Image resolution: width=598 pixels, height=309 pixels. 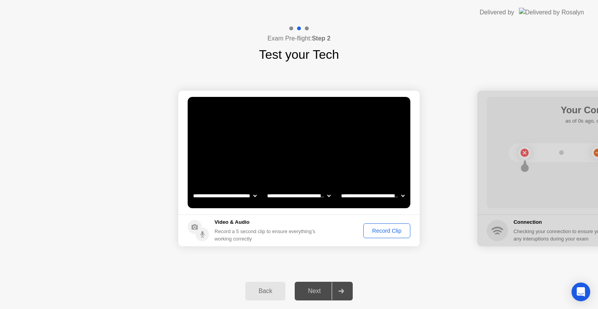 What do you see at coordinates (580, 292) in the screenshot?
I see `div: Open Intercom Messenger` at bounding box center [580, 292].